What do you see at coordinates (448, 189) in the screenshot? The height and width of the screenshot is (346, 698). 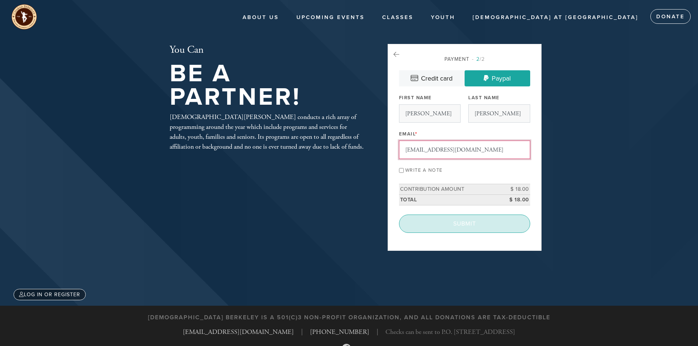 I see `td: Contribution Amount` at bounding box center [448, 189].